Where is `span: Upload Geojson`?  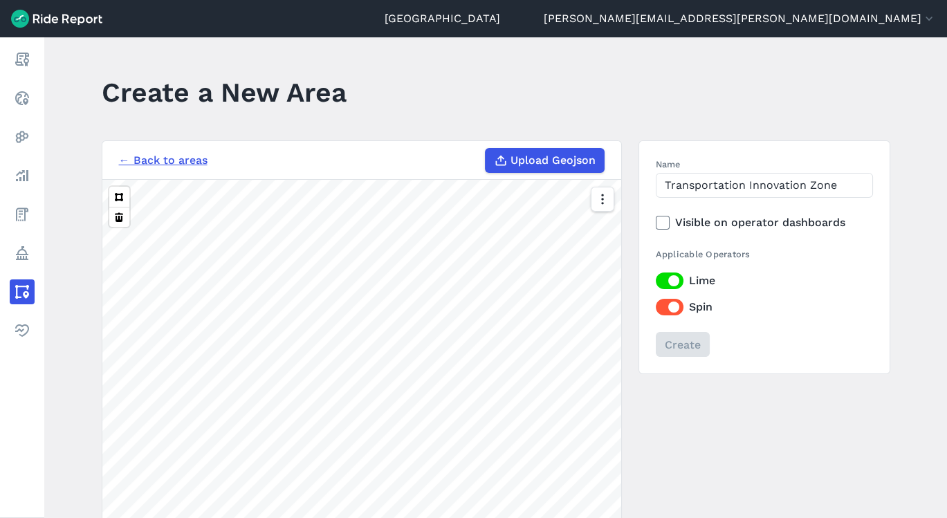 span: Upload Geojson is located at coordinates (553, 160).